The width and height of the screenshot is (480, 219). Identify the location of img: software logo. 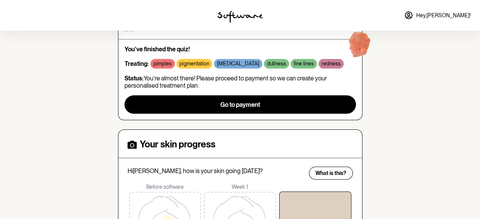
(240, 17).